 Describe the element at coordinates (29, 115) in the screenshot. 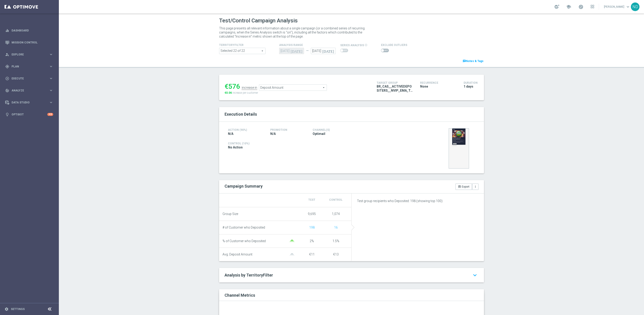

I see `button: lightbulb Optibot +10` at that location.